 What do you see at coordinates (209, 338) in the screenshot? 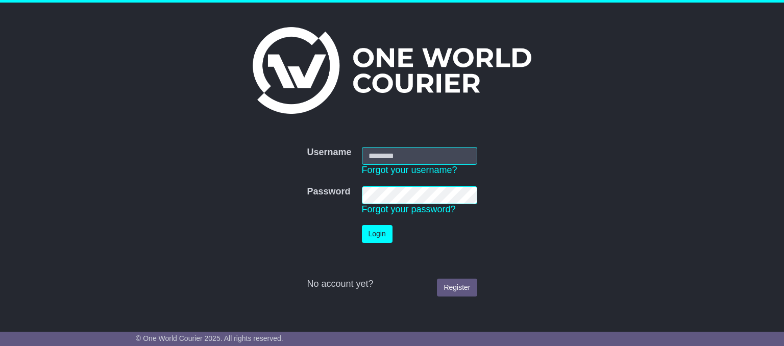
I see `span: © One World Courier 2025. All rights reserved.` at bounding box center [209, 338].